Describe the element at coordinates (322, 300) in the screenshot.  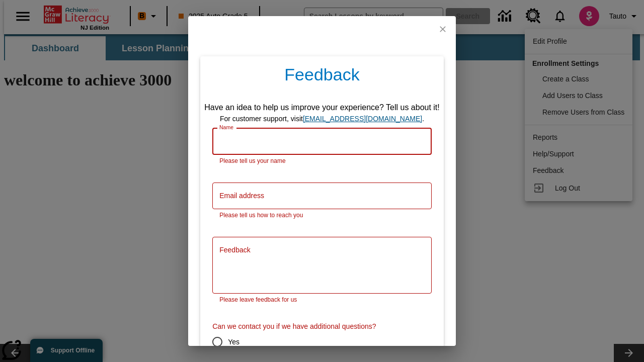
I see `p: Please leave feedback for us` at that location.